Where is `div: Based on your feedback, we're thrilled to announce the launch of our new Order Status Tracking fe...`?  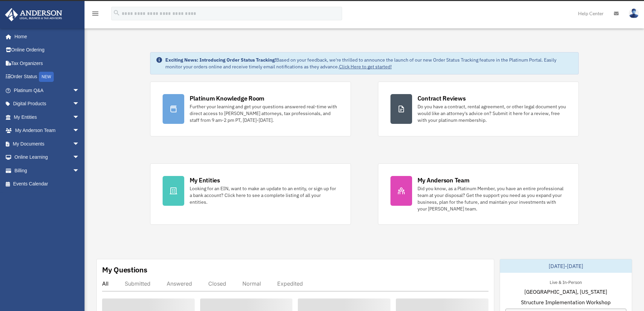 div: Based on your feedback, we're thrilled to announce the launch of our new Order Status Tracking fe... is located at coordinates (369, 63).